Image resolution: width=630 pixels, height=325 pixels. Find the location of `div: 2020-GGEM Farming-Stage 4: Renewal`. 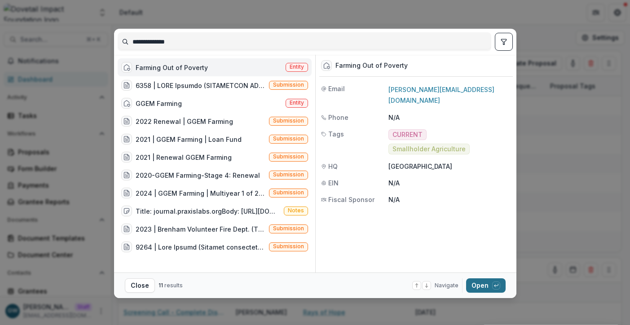

div: 2020-GGEM Farming-Stage 4: Renewal is located at coordinates (198, 175).